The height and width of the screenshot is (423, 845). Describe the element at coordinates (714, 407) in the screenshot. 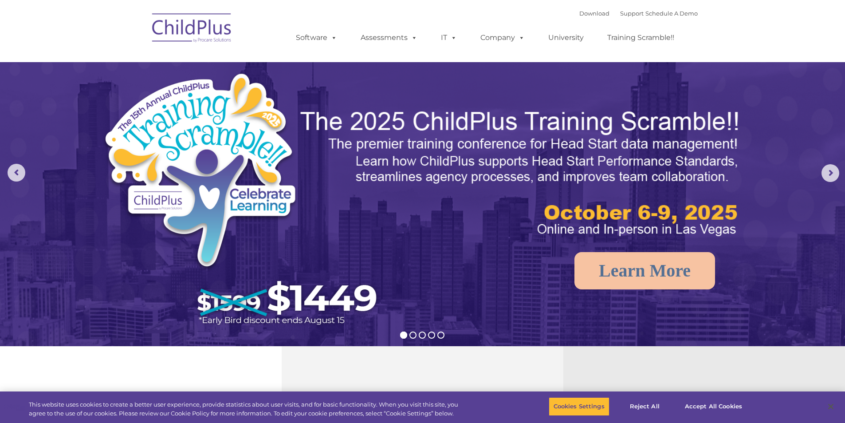

I see `button: Accept All Cookies` at that location.